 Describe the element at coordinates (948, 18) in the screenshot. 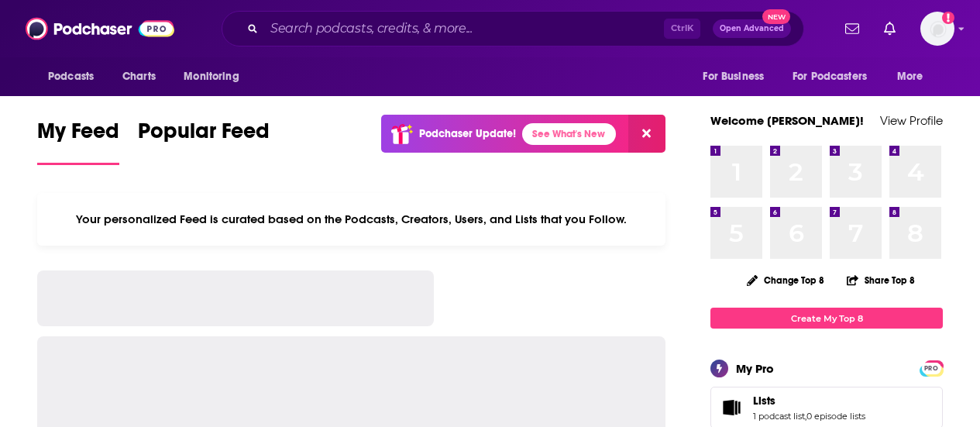

I see `svg: Add a profile image` at that location.